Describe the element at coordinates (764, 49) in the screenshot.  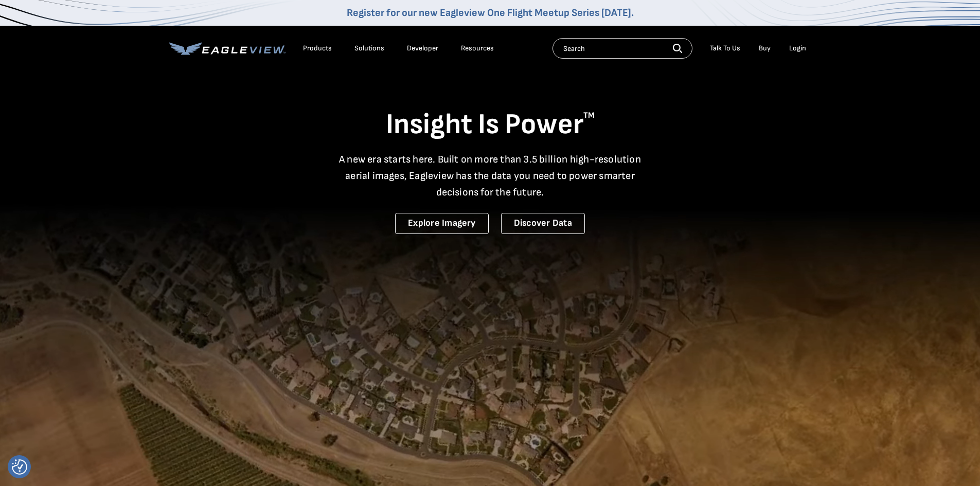
I see `a: Buy` at that location.